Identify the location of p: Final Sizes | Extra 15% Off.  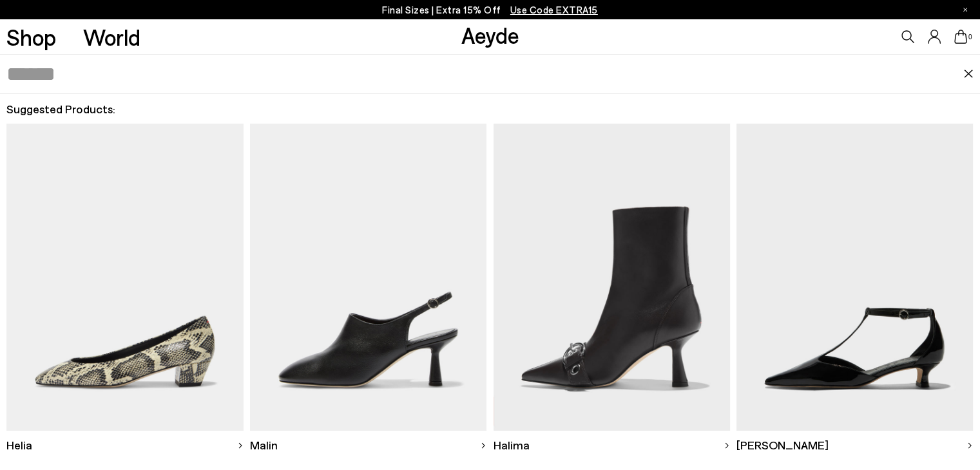
(490, 10).